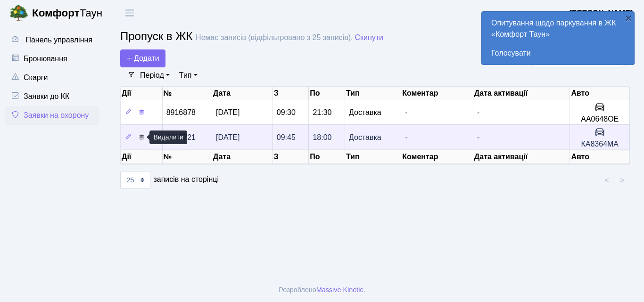 The image size is (644, 302). I want to click on span: 21:30, so click(322, 112).